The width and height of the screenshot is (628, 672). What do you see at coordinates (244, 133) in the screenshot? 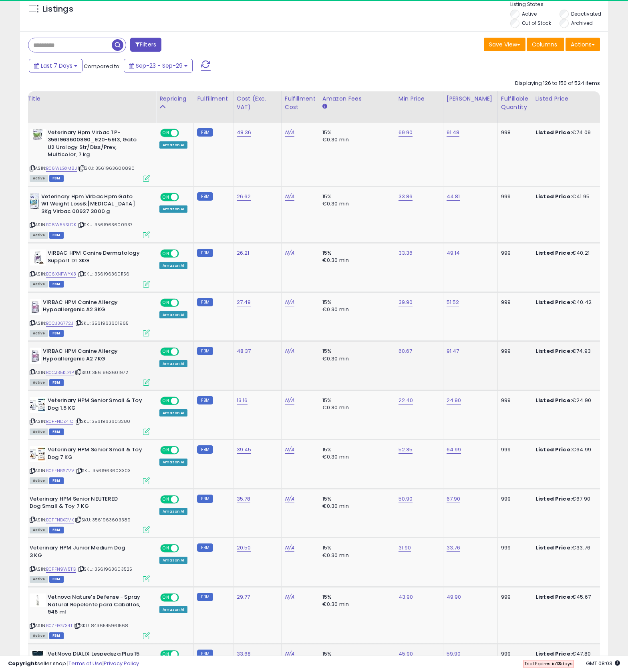
I see `a: 48.36` at bounding box center [244, 133].